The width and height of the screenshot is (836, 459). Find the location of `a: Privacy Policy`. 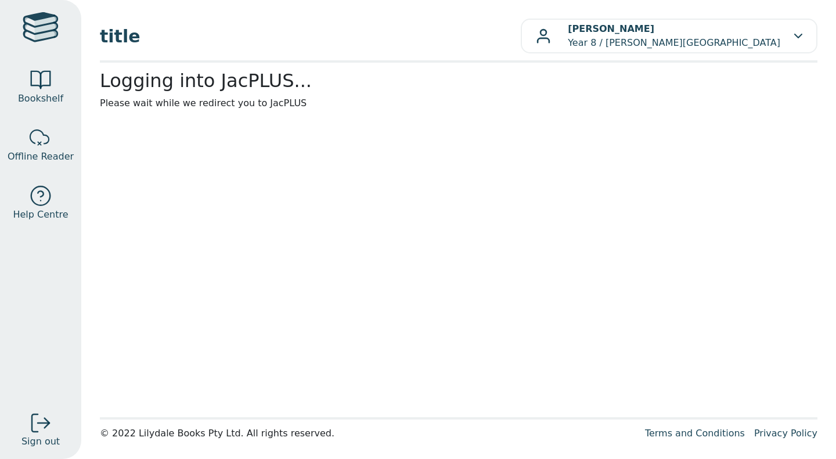

a: Privacy Policy is located at coordinates (786, 433).